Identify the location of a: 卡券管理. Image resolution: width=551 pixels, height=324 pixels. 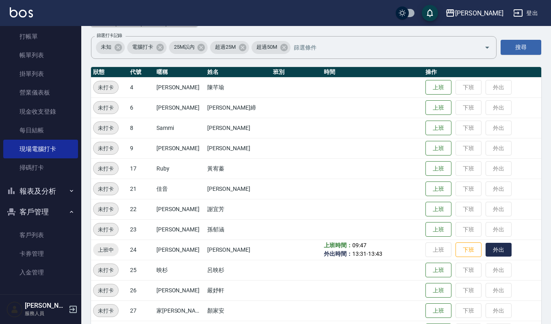
(41, 254).